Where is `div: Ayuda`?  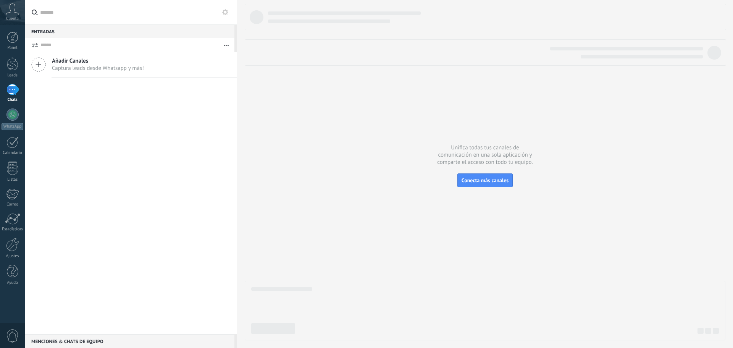
div: Ayuda is located at coordinates (13, 283).